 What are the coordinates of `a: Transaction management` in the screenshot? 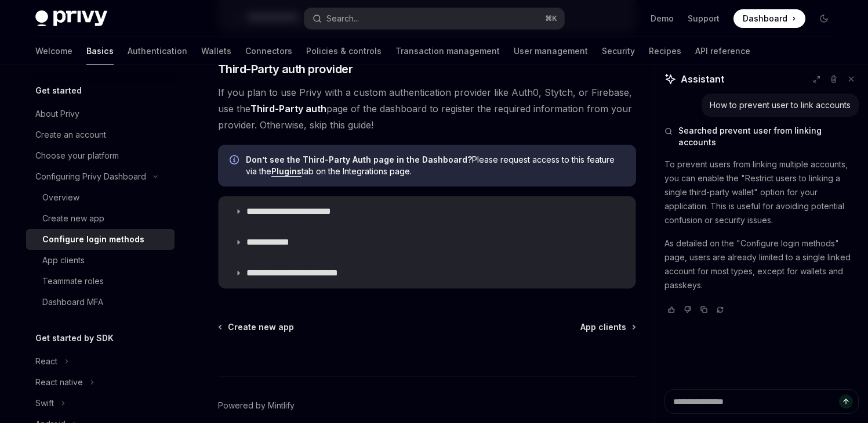 It's located at (447, 51).